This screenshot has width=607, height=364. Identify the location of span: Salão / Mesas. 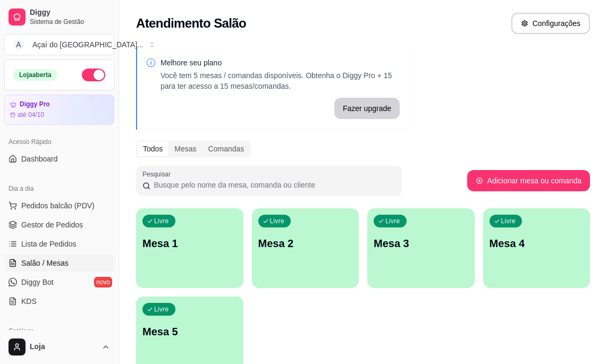
(44, 263).